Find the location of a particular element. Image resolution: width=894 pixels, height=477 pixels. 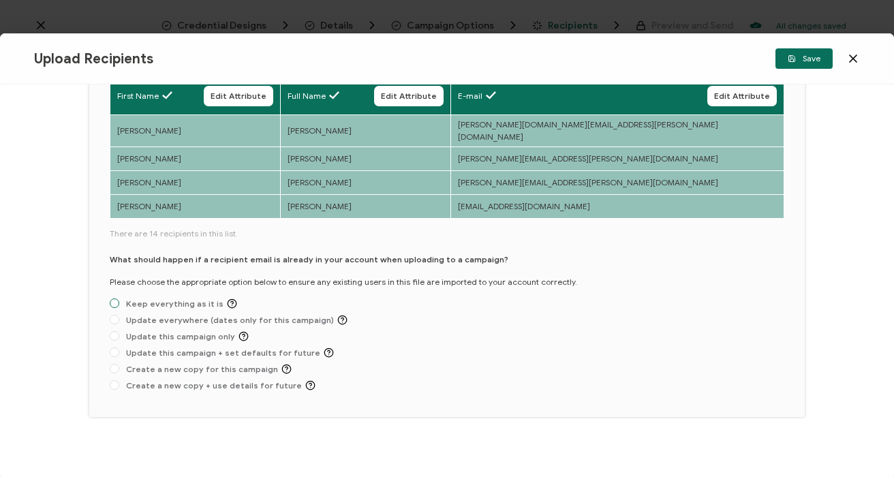

span: Full Name is located at coordinates (307, 96).